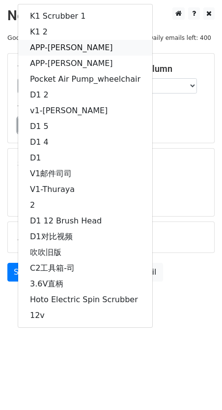  Describe the element at coordinates (85, 237) in the screenshot. I see `a: D1对比视频` at that location.